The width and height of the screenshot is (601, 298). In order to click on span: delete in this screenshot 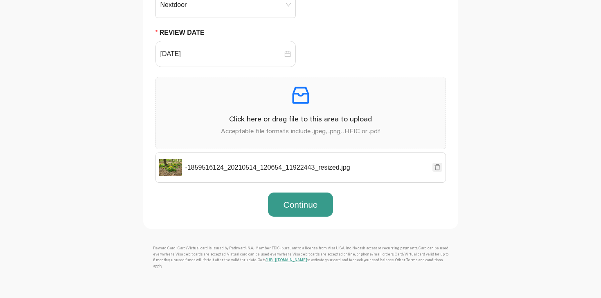, I will do `click(437, 167)`.